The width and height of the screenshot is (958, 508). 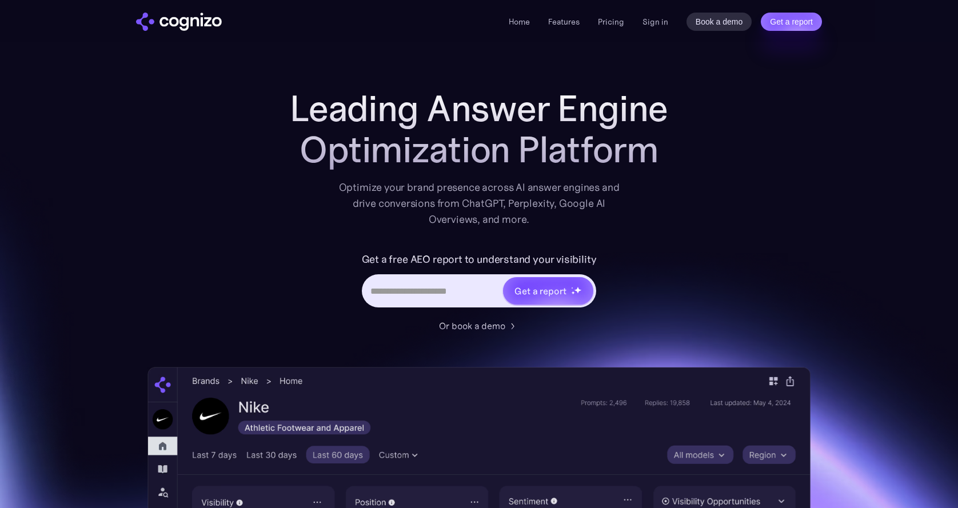 I want to click on a: Home, so click(x=519, y=22).